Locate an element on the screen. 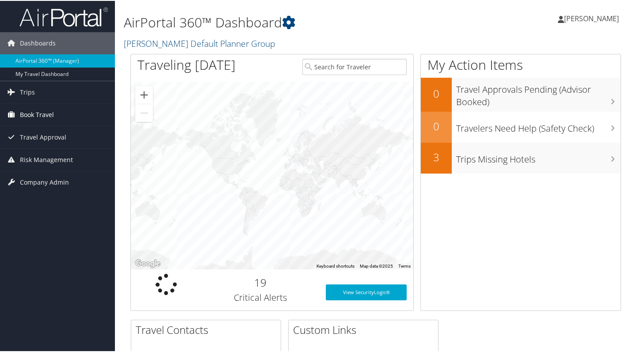 The height and width of the screenshot is (352, 633). a: View SecurityLogic® is located at coordinates (366, 292).